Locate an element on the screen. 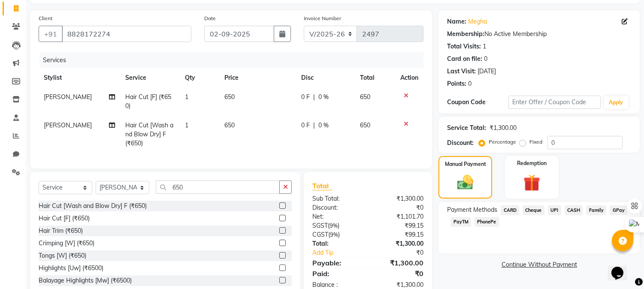 This screenshot has height=289, width=644. div: Service Total: is located at coordinates (467, 128).